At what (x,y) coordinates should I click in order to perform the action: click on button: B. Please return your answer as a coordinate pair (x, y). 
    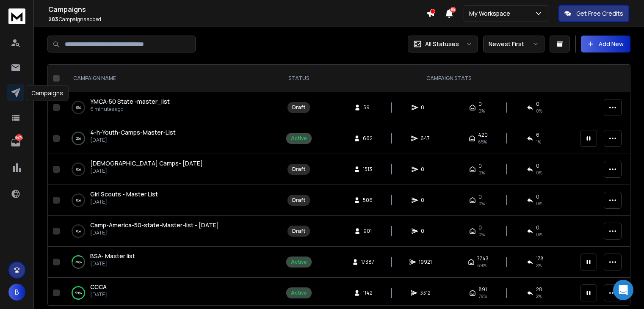
    Looking at the image, I should click on (17, 292).